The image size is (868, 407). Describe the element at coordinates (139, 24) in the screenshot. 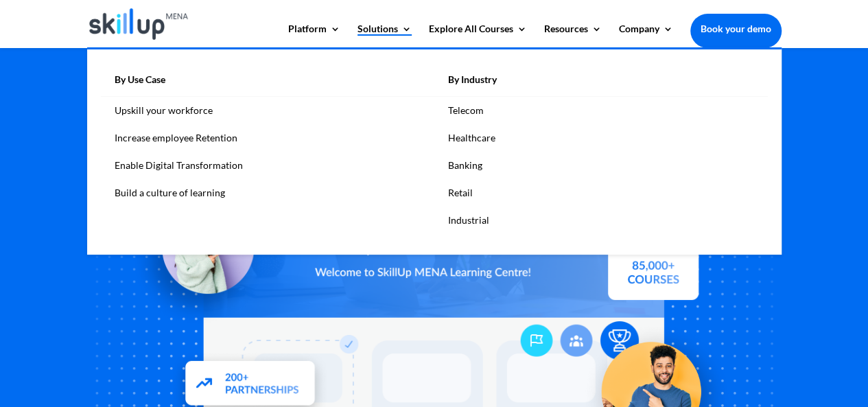

I see `img: Skillup Mena` at that location.